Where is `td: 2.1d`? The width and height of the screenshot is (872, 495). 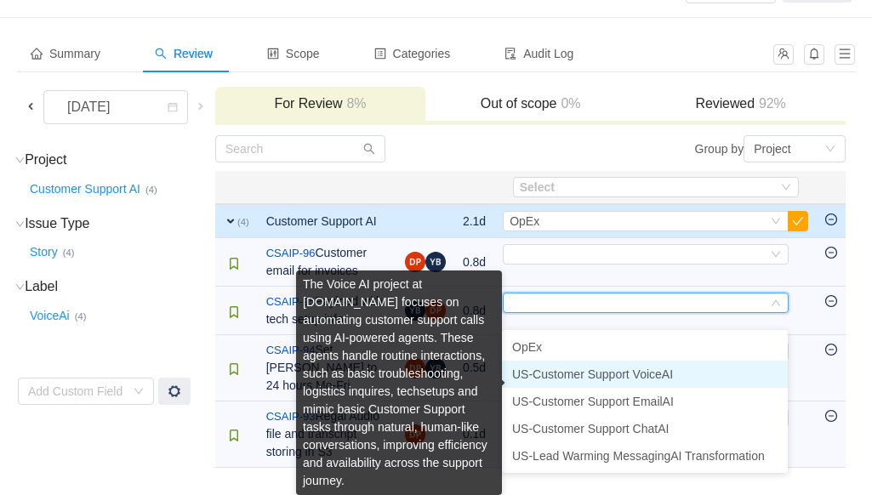 td: 2.1d is located at coordinates (474, 221).